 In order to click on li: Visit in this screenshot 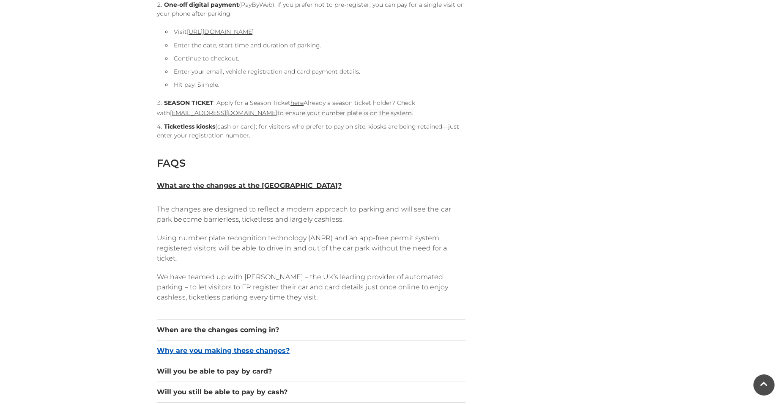, I will do `click(315, 32)`.